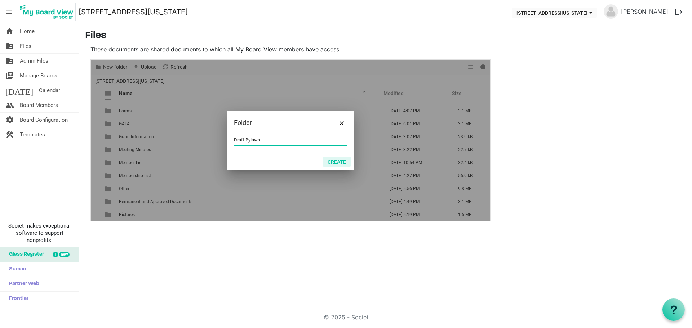 The width and height of the screenshot is (692, 328). I want to click on span: Admin Files, so click(34, 61).